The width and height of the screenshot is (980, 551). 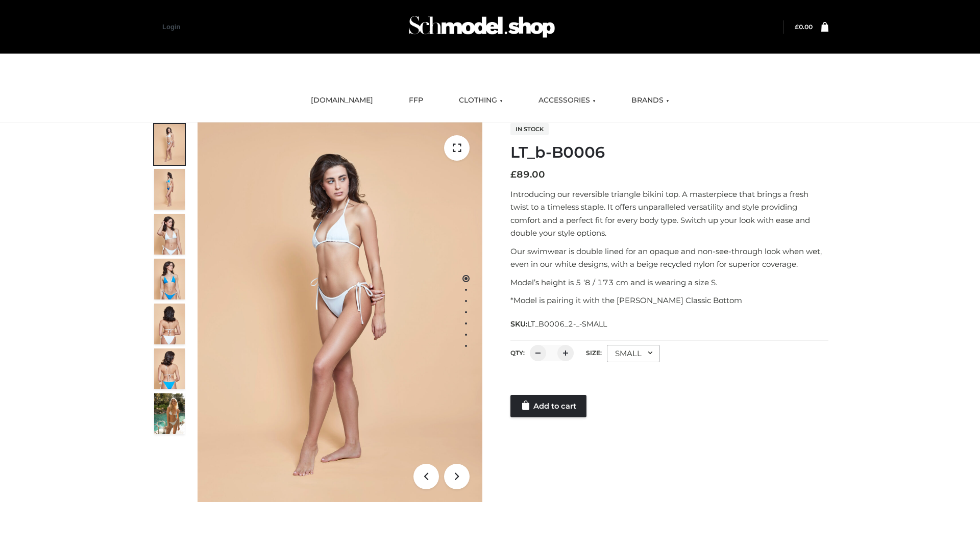 What do you see at coordinates (669, 153) in the screenshot?
I see `h1: LT_b-B0006` at bounding box center [669, 153].